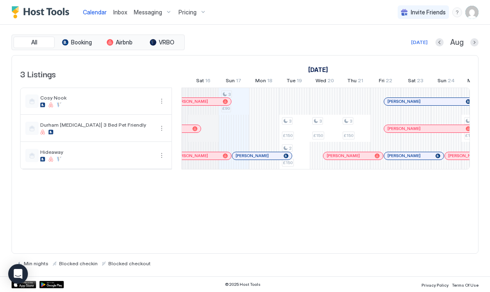  Describe the element at coordinates (239, 81) in the screenshot. I see `span: 17` at that location.